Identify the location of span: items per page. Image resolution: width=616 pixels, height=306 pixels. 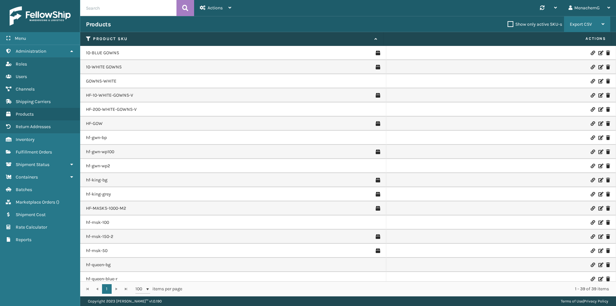
(159, 289).